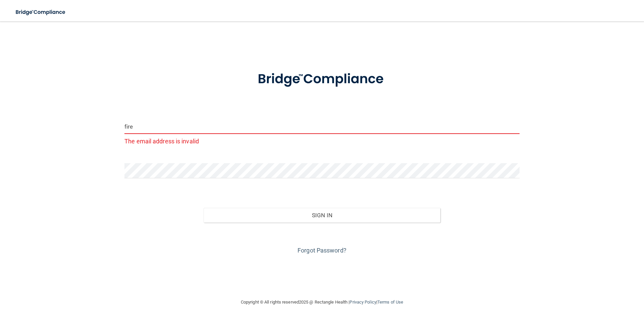 Image resolution: width=644 pixels, height=320 pixels. What do you see at coordinates (390, 301) in the screenshot?
I see `a: Terms of Use` at bounding box center [390, 301].